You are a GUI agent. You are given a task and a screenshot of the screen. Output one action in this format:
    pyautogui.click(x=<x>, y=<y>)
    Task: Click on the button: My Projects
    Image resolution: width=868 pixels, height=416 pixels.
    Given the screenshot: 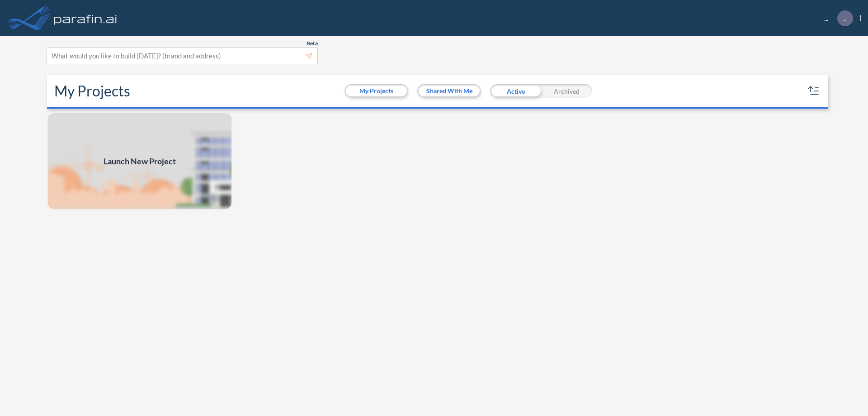 What is the action you would take?
    pyautogui.click(x=376, y=91)
    